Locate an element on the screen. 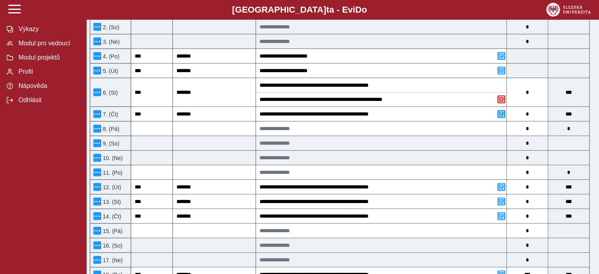 The height and width of the screenshot is (274, 599). span: 13. (St) is located at coordinates (111, 202).